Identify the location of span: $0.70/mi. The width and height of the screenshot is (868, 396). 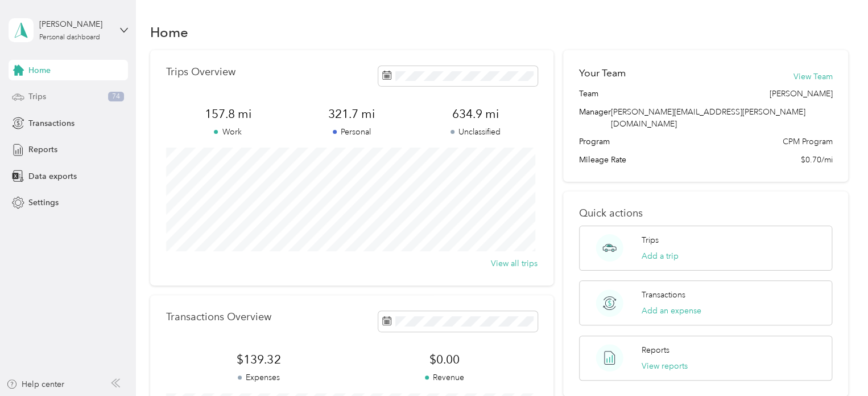
(816, 159).